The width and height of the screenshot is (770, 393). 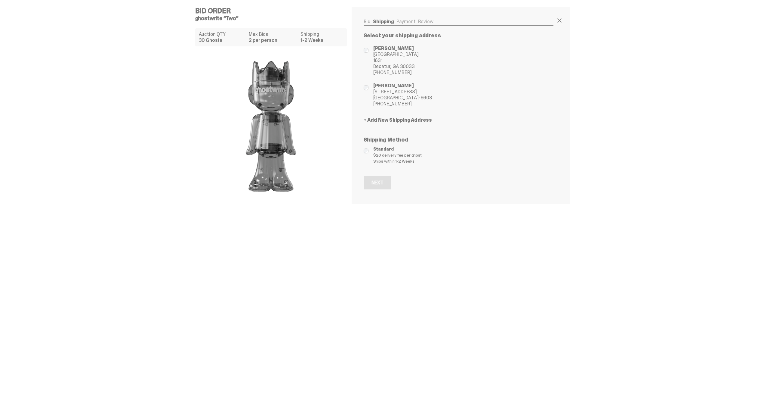 What do you see at coordinates (271, 126) in the screenshot?
I see `img: product image` at bounding box center [271, 126].